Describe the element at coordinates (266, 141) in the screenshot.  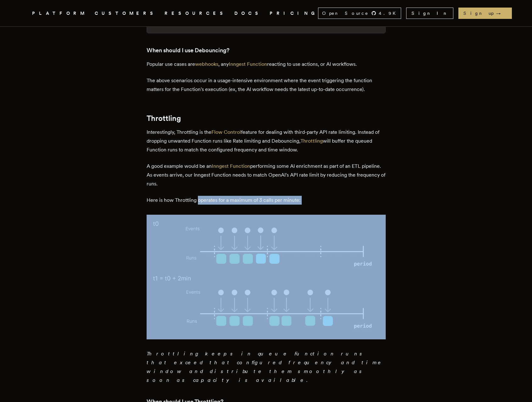
I see `p: Interestingly, Throttling is the feature for dealing with third-party API rate limiting. Instead ...` at that location.